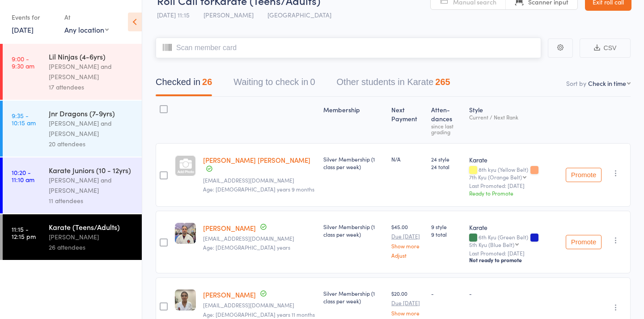 This screenshot has height=319, width=644. What do you see at coordinates (442, 82) in the screenshot?
I see `div: 265` at bounding box center [442, 82].